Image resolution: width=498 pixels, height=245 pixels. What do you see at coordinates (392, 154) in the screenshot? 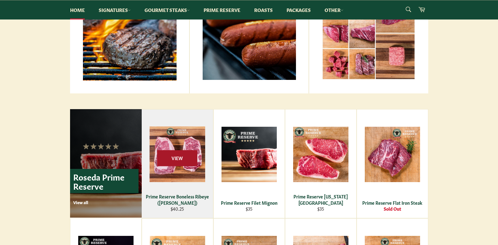
I see `img: Prime Reserve Flat Iron Steak` at bounding box center [392, 154].